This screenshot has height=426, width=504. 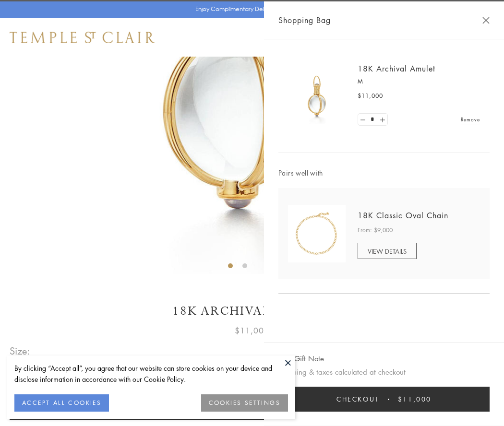 I want to click on img: N88865-OV18, so click(x=317, y=234).